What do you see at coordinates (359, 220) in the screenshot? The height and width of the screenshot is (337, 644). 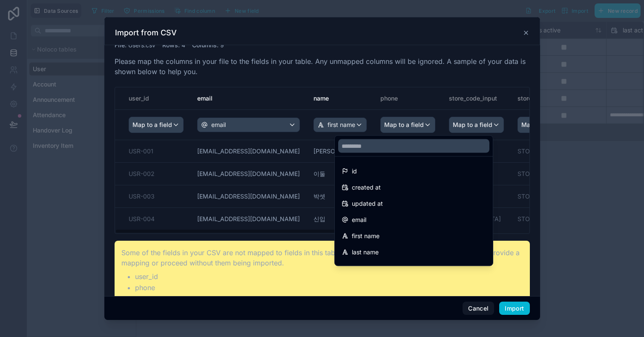 I see `span: email` at bounding box center [359, 220].